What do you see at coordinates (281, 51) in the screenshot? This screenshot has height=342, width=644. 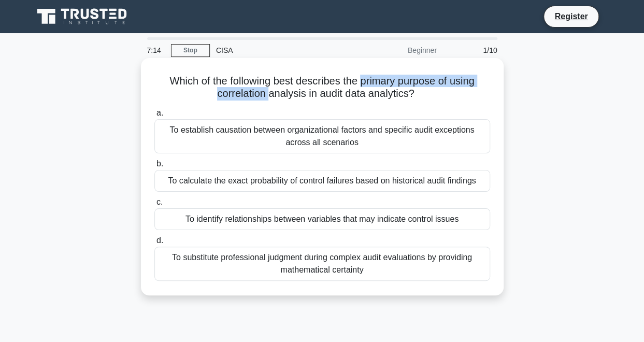 I see `div: CISA` at bounding box center [281, 51].